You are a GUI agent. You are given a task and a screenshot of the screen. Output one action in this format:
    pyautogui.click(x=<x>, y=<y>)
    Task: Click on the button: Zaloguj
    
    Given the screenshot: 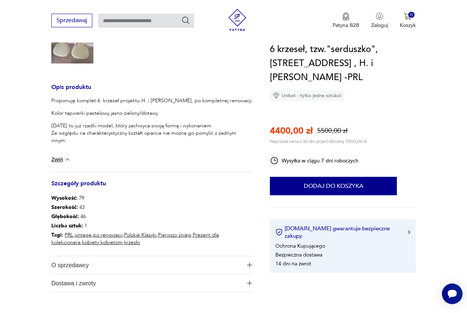 What is the action you would take?
    pyautogui.click(x=379, y=21)
    